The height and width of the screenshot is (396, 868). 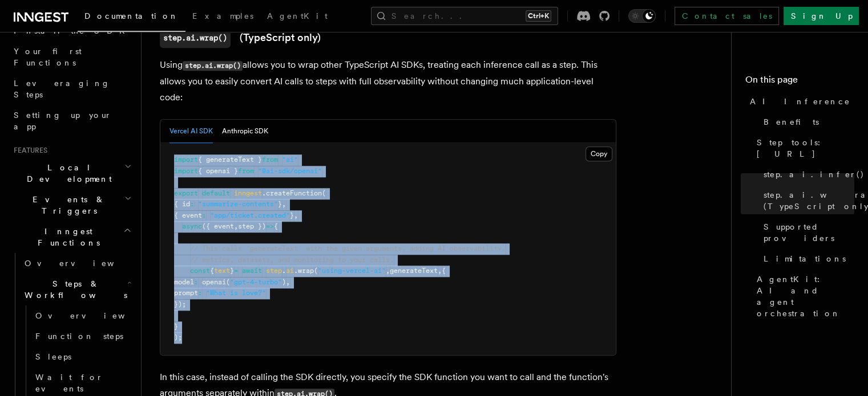 I want to click on a: AI Inference, so click(x=800, y=101).